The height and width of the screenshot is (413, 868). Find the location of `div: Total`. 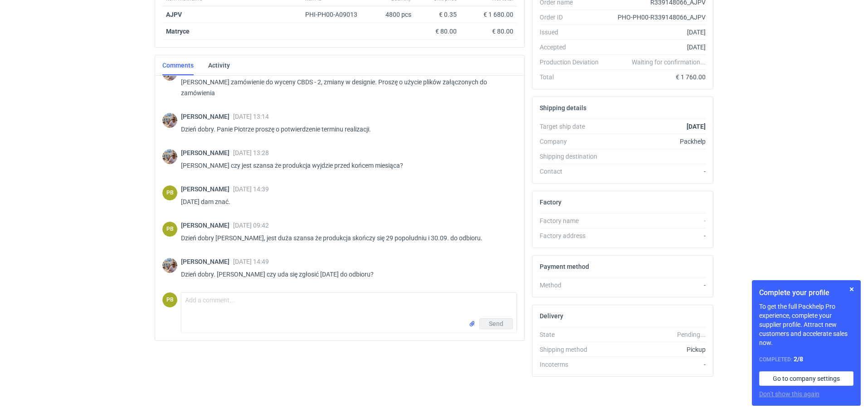

div: Total is located at coordinates (573, 77).